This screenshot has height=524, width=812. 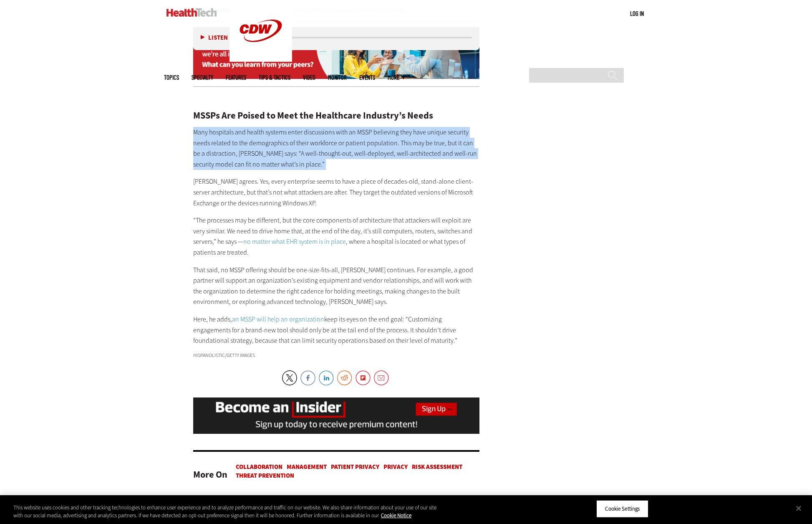 I want to click on span: Topics, so click(x=172, y=77).